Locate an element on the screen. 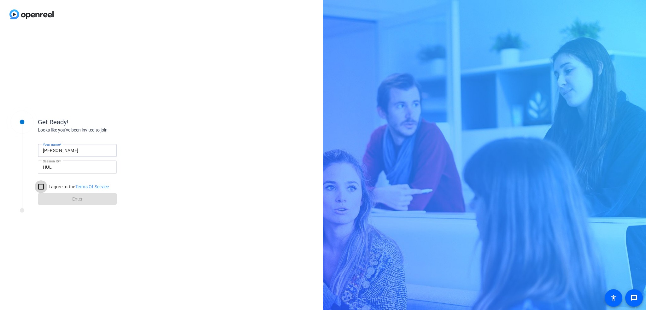  a: Terms Of Service is located at coordinates (92, 187).